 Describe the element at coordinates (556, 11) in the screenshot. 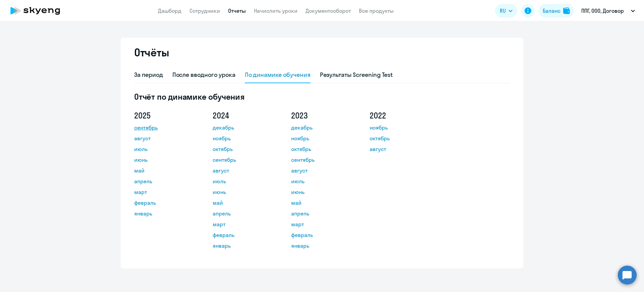

I see `a: Балансbalance` at that location.